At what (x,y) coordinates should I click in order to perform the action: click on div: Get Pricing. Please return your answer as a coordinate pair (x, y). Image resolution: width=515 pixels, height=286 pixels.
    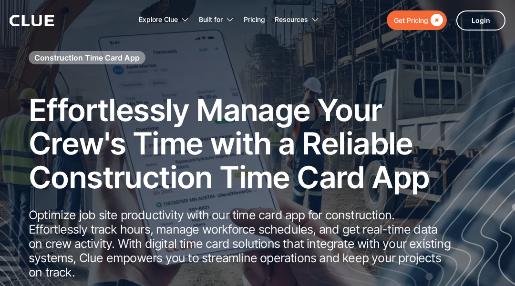
    Looking at the image, I should click on (411, 20).